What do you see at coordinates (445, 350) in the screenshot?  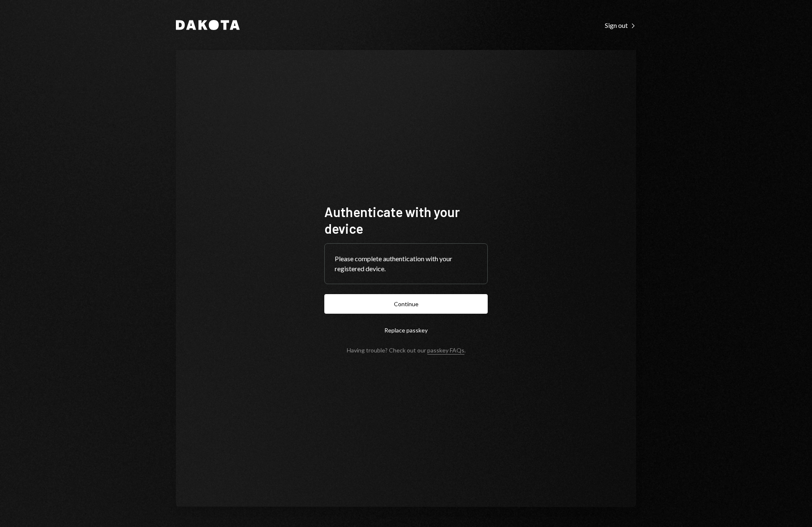 I see `a: passkey FAQs` at bounding box center [445, 350].